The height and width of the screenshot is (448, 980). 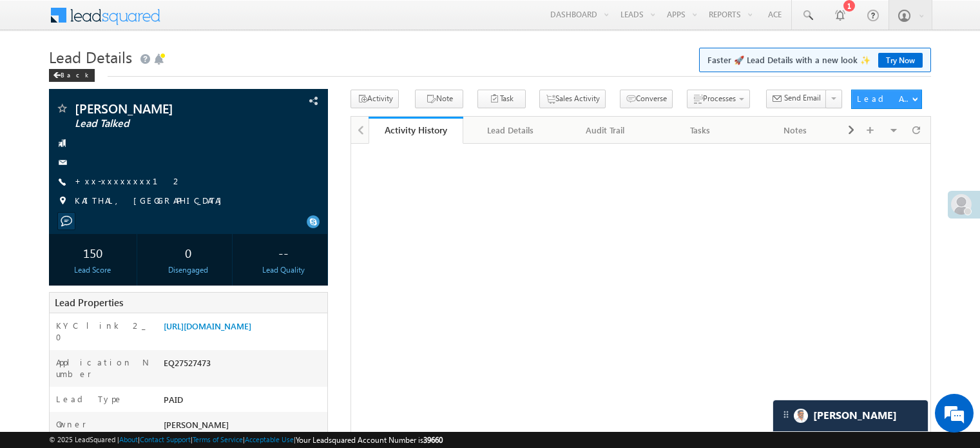 What do you see at coordinates (605, 130) in the screenshot?
I see `a: Audit Trail` at bounding box center [605, 130].